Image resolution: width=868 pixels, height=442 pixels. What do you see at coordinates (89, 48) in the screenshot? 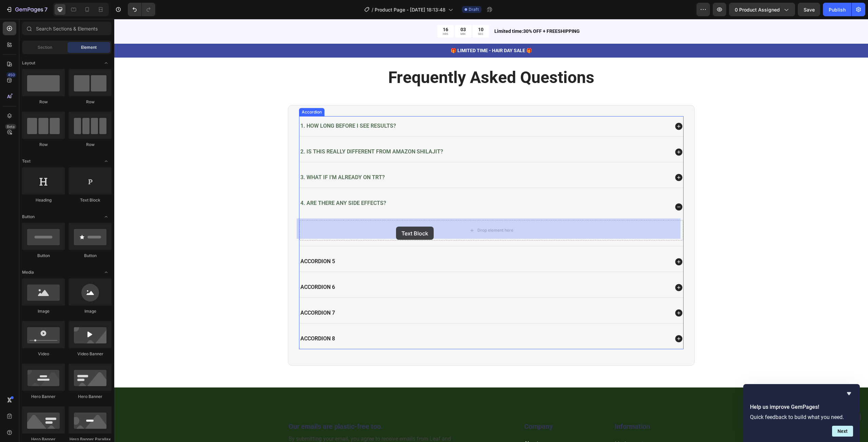
I see `span: Element` at bounding box center [89, 48].